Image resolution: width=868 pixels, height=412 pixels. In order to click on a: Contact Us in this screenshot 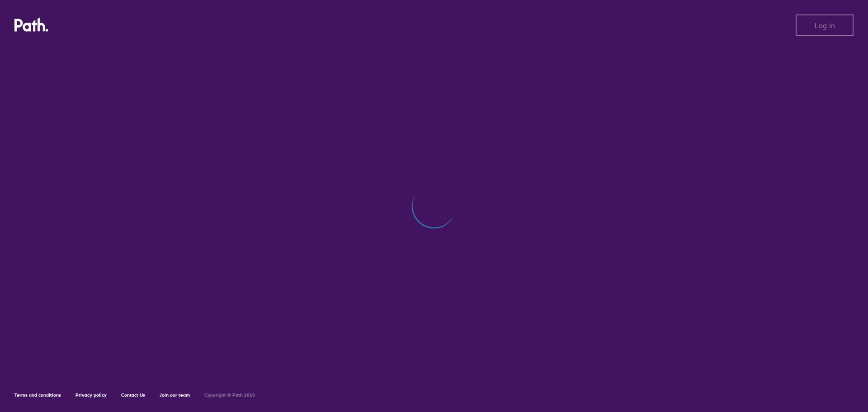, I will do `click(133, 395)`.